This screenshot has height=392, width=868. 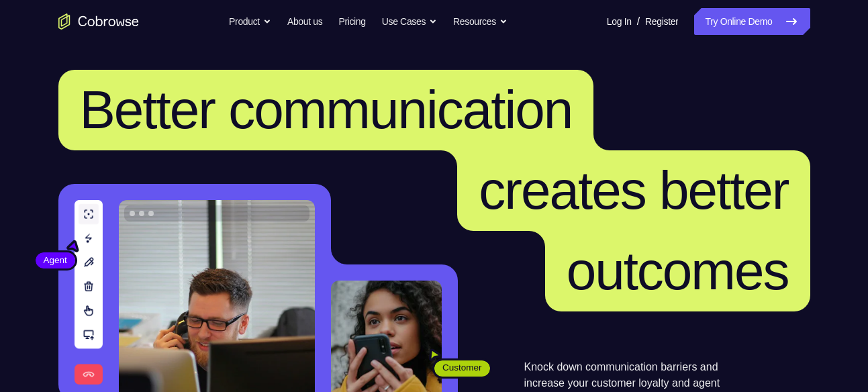 What do you see at coordinates (678, 270) in the screenshot?
I see `span: outcomes` at bounding box center [678, 270].